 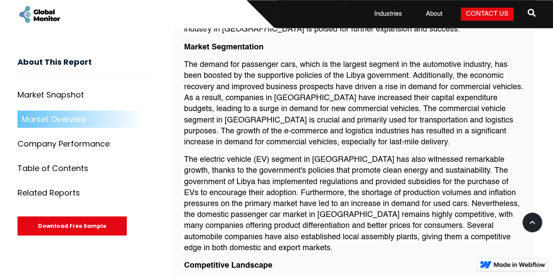 What do you see at coordinates (85, 193) in the screenshot?
I see `a: Related Reports` at bounding box center [85, 193].